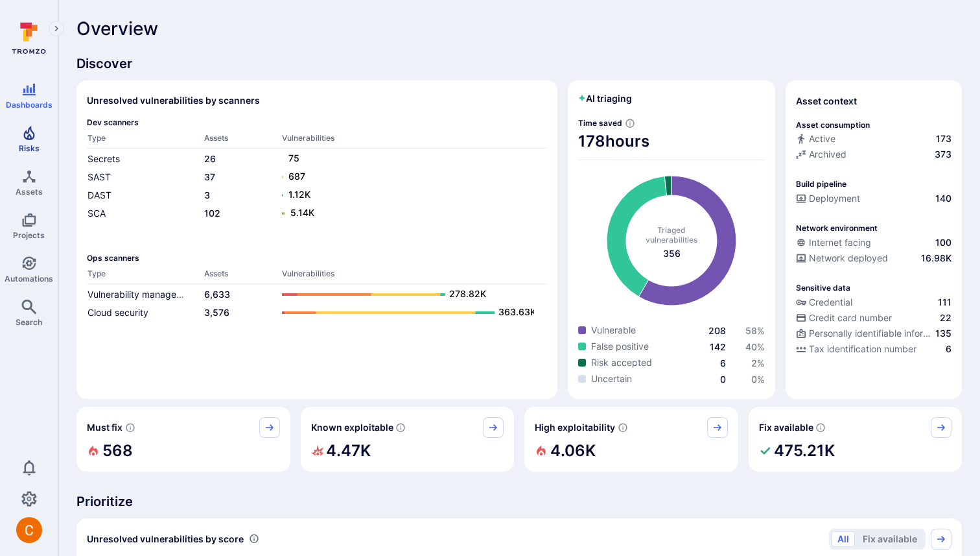  What do you see at coordinates (834, 198) in the screenshot?
I see `span: Deployment` at bounding box center [834, 198].